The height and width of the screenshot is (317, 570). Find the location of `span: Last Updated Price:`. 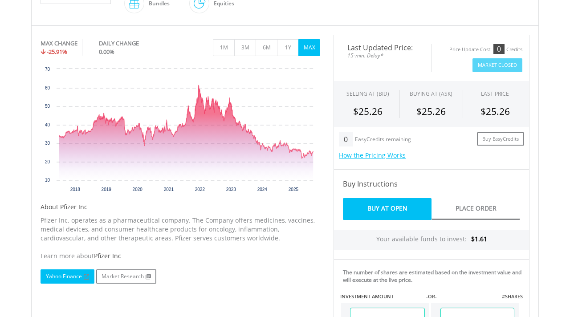

span: Last Updated Price: is located at coordinates (383, 48).